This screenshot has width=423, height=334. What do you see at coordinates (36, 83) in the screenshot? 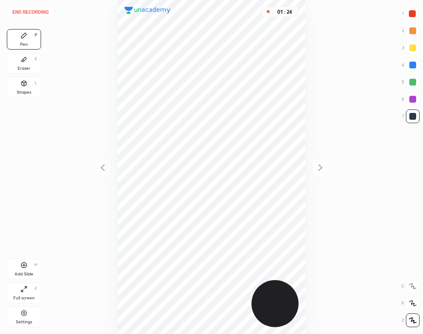
I see `div: L` at bounding box center [36, 83].